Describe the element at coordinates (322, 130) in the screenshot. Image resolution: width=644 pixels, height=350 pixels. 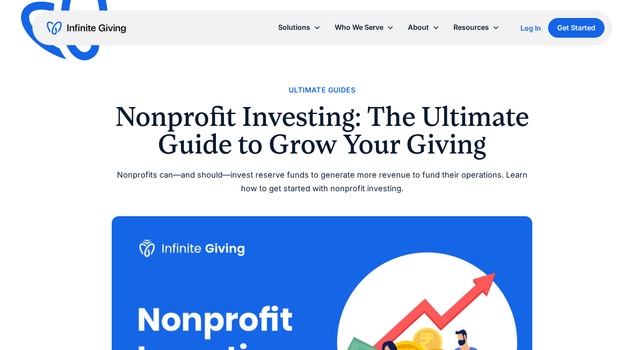
I see `h1: Nonprofit Investing: The Ultimate Guide to Grow Your Giving` at that location.